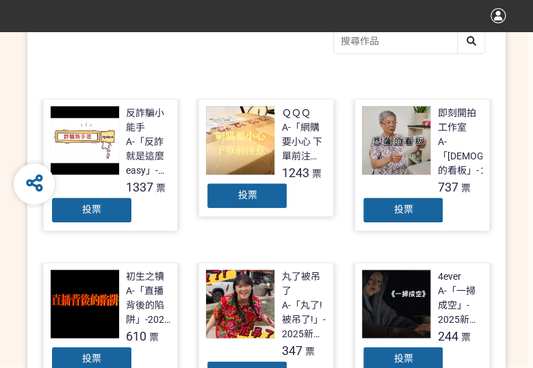 The image size is (533, 368). What do you see at coordinates (304, 319) in the screenshot?
I see `div: A-「丸了!被吊了!」- 2025新竹市反詐視界影片徵件` at bounding box center [304, 319].